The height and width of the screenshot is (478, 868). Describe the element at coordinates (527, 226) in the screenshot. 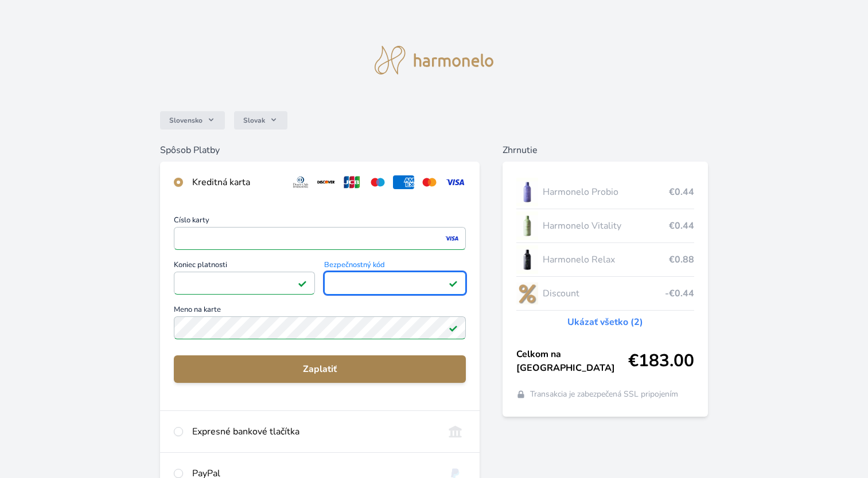

I see `img: CLEAN_VITALITY_se_stinem_x-lo.jpg` at that location.